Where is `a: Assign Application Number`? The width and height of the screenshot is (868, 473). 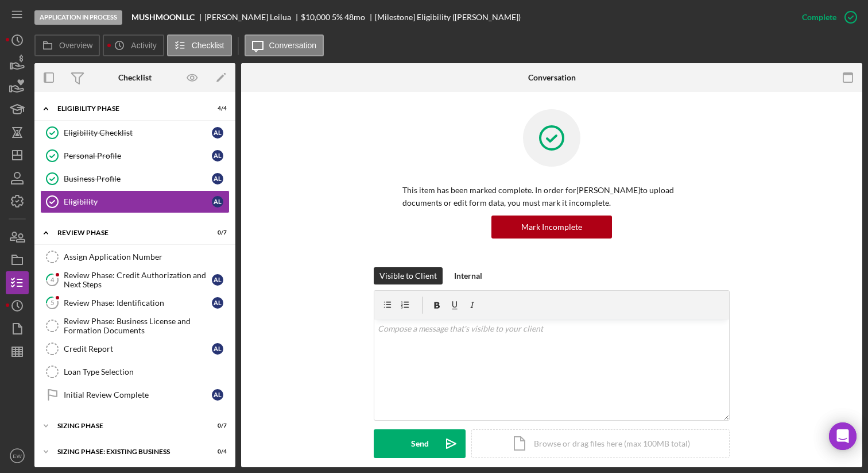 a: Assign Application Number is located at coordinates (135, 257).